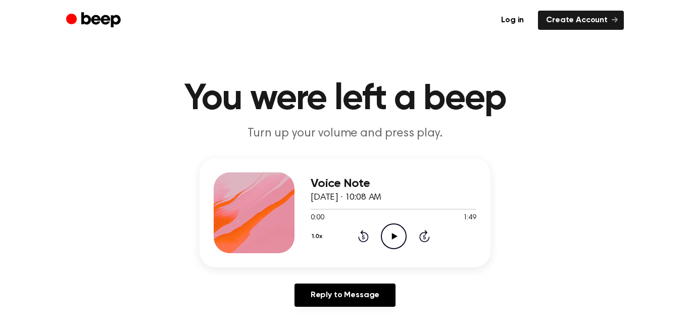  Describe the element at coordinates (394, 183) in the screenshot. I see `h3: Voice Note` at that location.